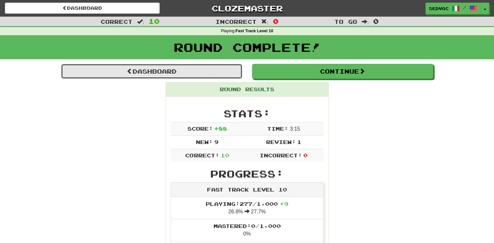 The image size is (494, 243). I want to click on span: + 88, so click(220, 129).